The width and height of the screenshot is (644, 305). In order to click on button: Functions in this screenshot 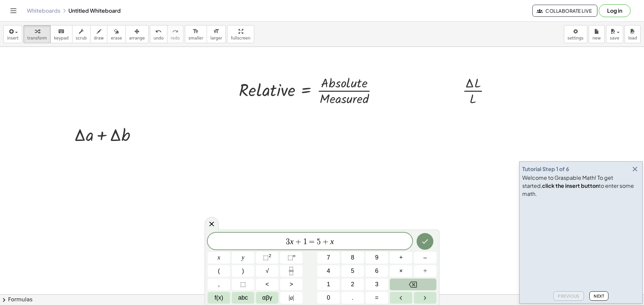, I will do `click(219, 298)`.